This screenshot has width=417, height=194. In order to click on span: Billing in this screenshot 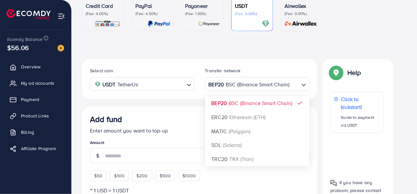, I will do `click(27, 132)`.